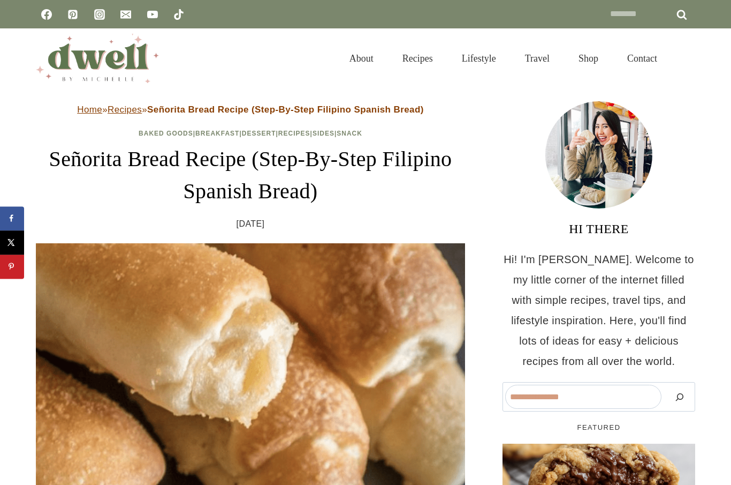  Describe the element at coordinates (285, 109) in the screenshot. I see `strong: Señorita Bread Recipe (Step-By-Step Filipino Spanish Bread)` at that location.